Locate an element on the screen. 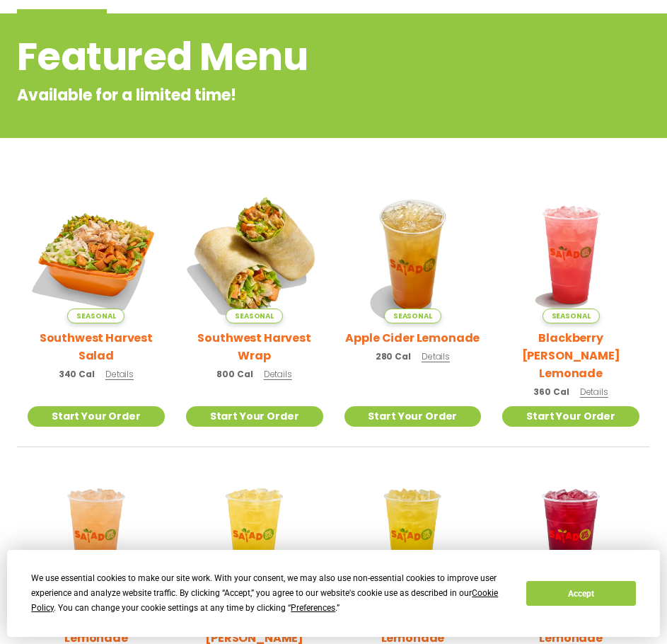  img: Product photo for Apple Cider Lemonade is located at coordinates (413, 254).